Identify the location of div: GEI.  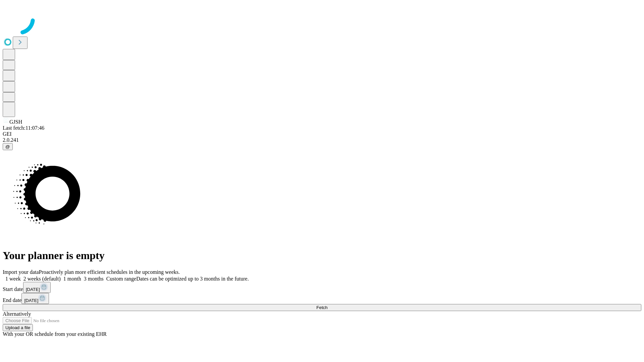
(322, 134).